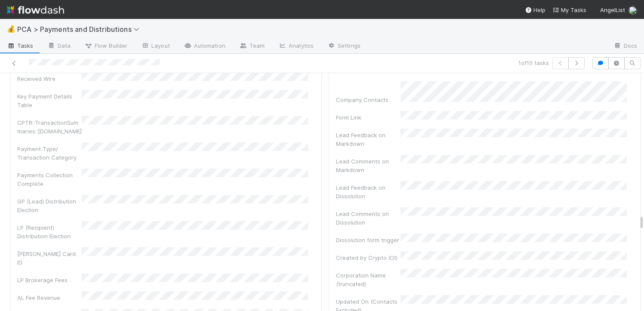 The height and width of the screenshot is (311, 644). What do you see at coordinates (534, 63) in the screenshot?
I see `span: 1 of 10 tasks` at bounding box center [534, 63].